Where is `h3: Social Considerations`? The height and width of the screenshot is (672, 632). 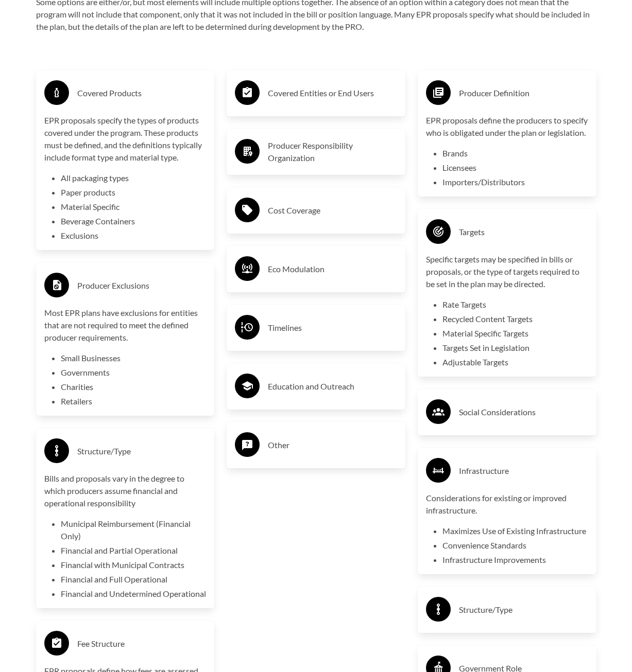 h3: Social Considerations is located at coordinates (523, 413).